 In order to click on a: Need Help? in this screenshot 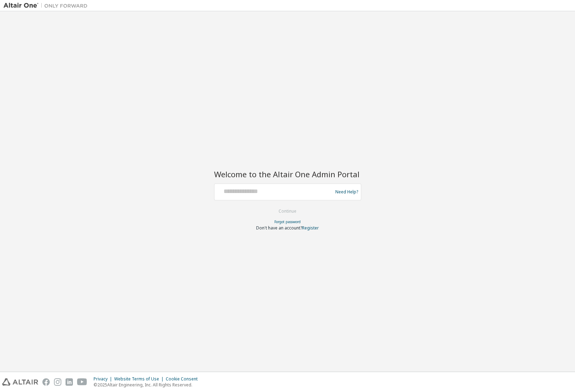, I will do `click(347, 192)`.